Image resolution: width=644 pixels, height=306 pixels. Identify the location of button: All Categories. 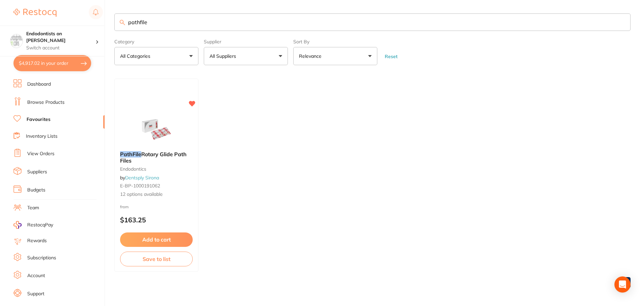
(157, 56).